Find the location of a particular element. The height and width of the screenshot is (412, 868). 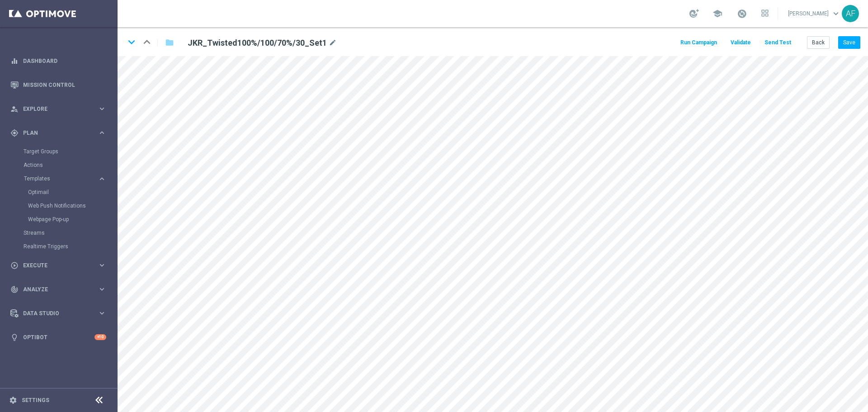

div: Target Groups is located at coordinates (70, 152).